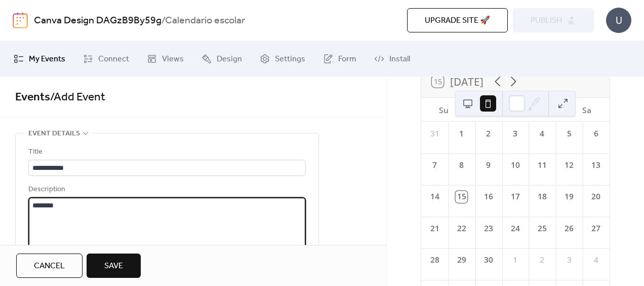 This screenshot has width=644, height=286. I want to click on div: 24, so click(515, 228).